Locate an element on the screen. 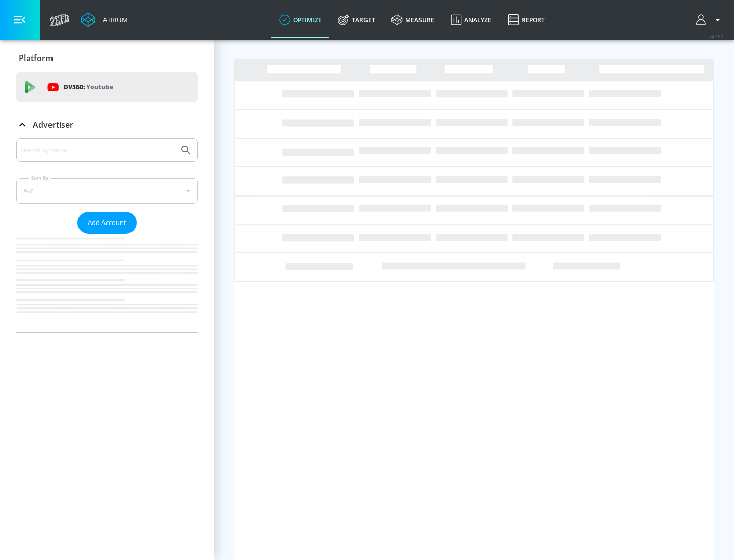  span: Add Account is located at coordinates (107, 222).